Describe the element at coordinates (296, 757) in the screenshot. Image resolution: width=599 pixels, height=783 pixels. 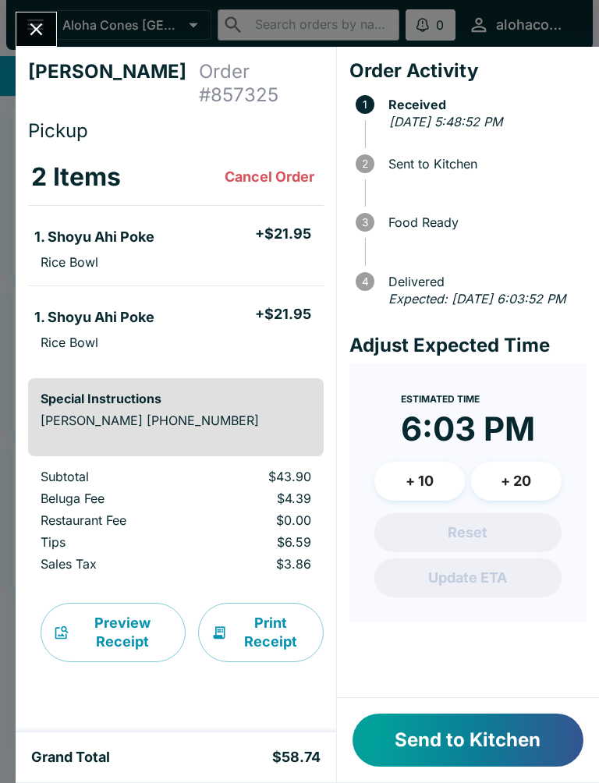
I see `h5: $58.74` at that location.